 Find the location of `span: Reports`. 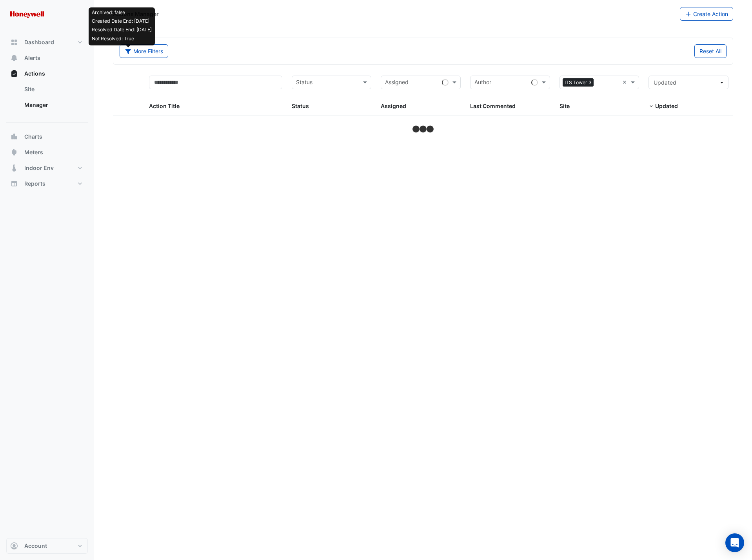

span: Reports is located at coordinates (35, 184).